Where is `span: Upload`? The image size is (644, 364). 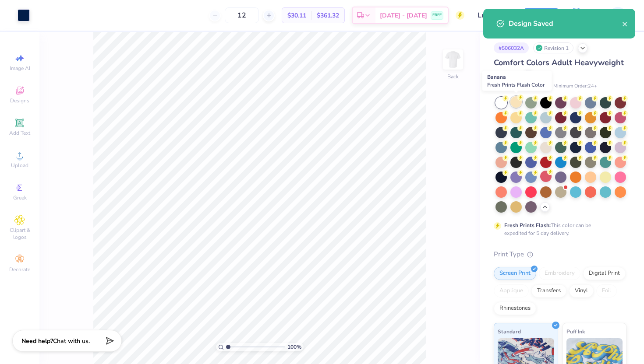
span: Upload is located at coordinates (20, 166).